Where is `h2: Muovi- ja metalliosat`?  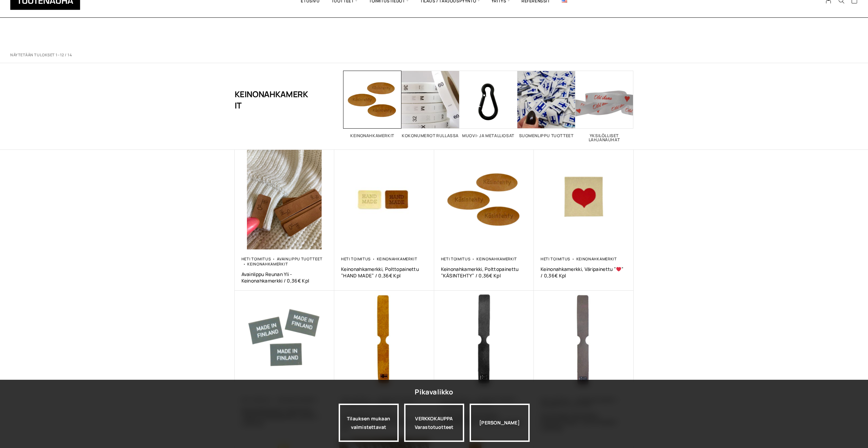
h2: Muovi- ja metalliosat is located at coordinates (488, 136).